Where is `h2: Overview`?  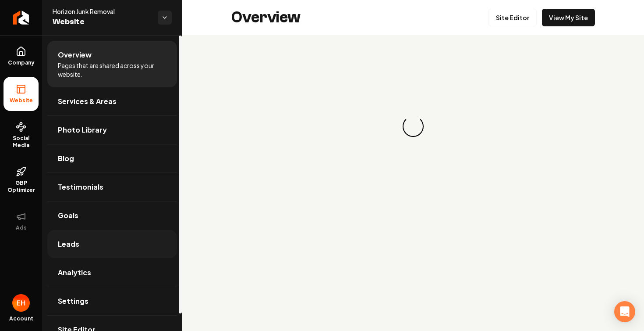
h2: Overview is located at coordinates (266, 18).